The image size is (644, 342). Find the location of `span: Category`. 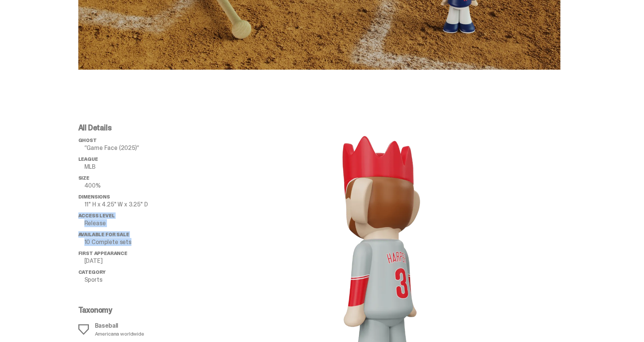

span: Category is located at coordinates (92, 272).